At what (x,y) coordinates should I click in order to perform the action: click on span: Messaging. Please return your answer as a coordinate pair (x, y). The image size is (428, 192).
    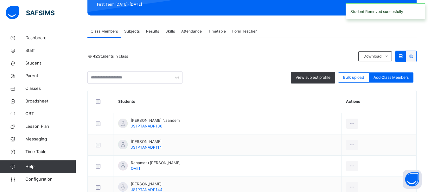
    Looking at the image, I should click on (51, 139).